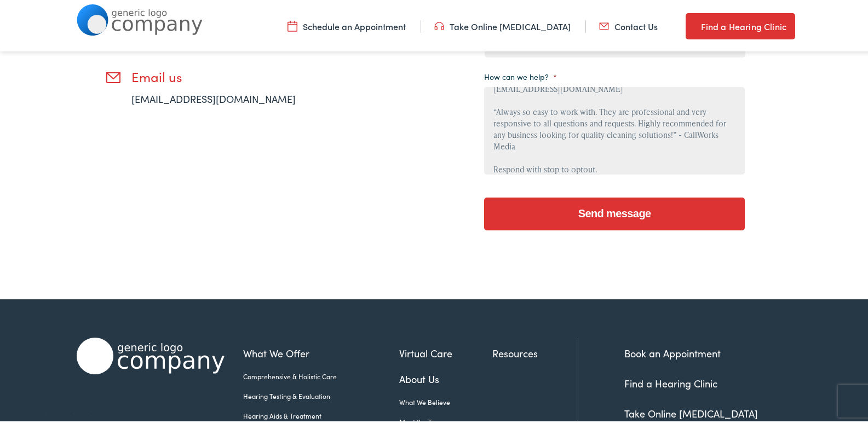  What do you see at coordinates (446, 351) in the screenshot?
I see `a: Virtual Care` at bounding box center [446, 351].